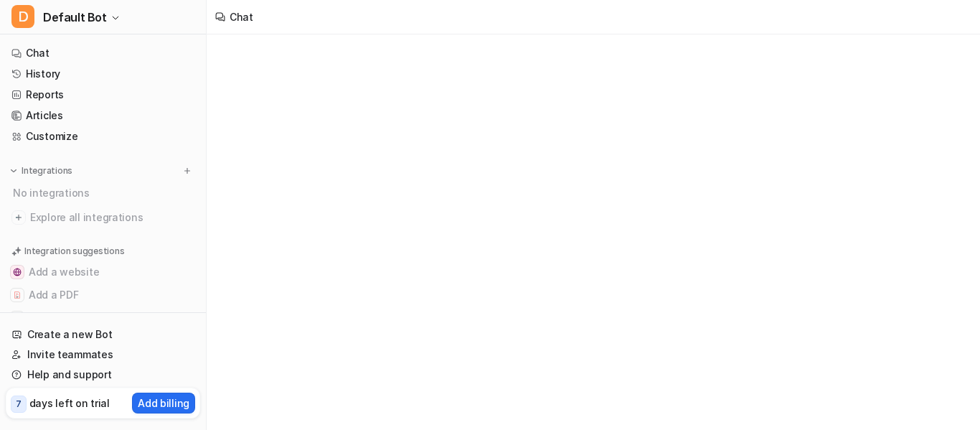 The height and width of the screenshot is (430, 980). I want to click on a: History, so click(102, 74).